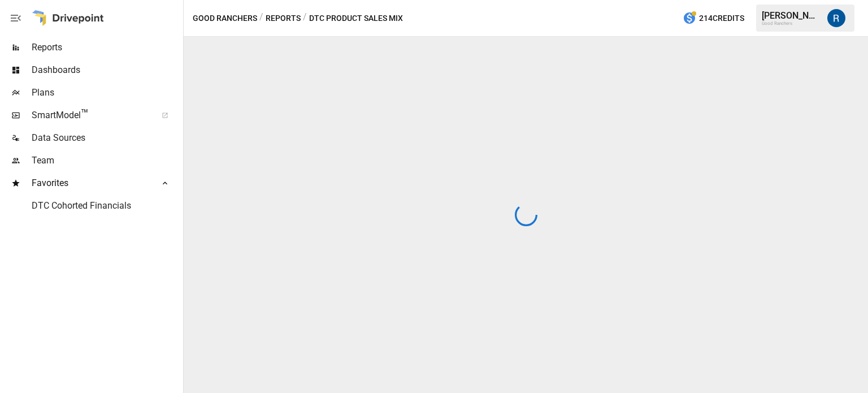 The image size is (868, 393). What do you see at coordinates (713, 18) in the screenshot?
I see `button: 214Credits` at bounding box center [713, 18].